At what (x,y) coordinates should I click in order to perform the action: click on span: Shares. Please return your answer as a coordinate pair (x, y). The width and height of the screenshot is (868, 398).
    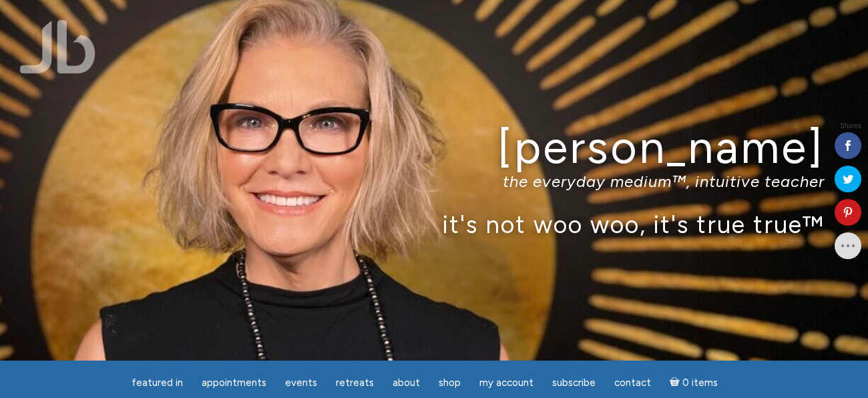
    Looking at the image, I should click on (851, 126).